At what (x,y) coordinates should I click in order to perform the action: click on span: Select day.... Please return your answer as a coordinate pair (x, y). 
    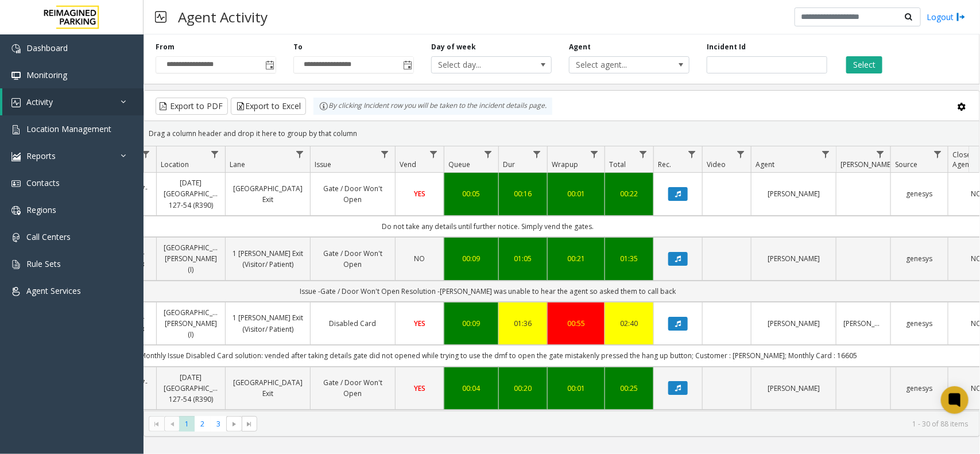
    Looking at the image, I should click on (479, 65).